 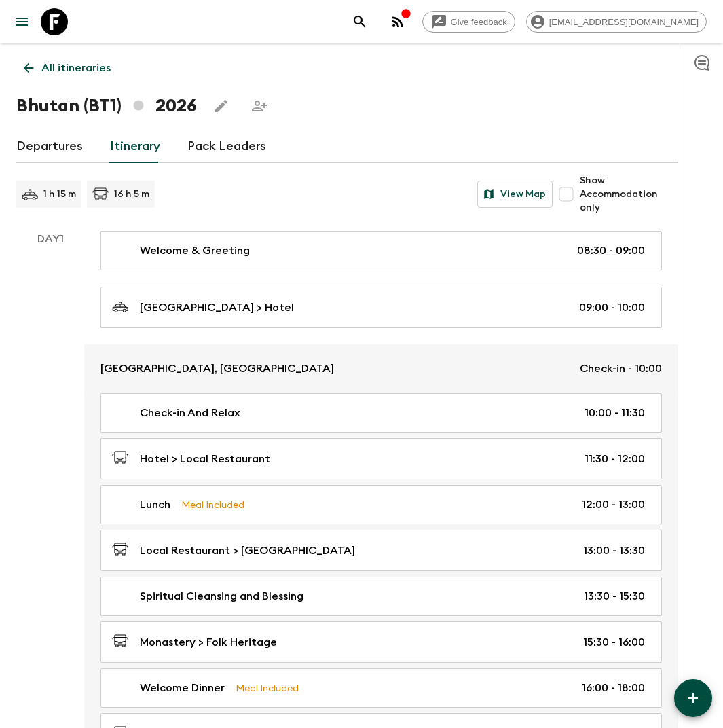 What do you see at coordinates (613, 687) in the screenshot?
I see `p: 16:00 - 18:00` at bounding box center [613, 687].